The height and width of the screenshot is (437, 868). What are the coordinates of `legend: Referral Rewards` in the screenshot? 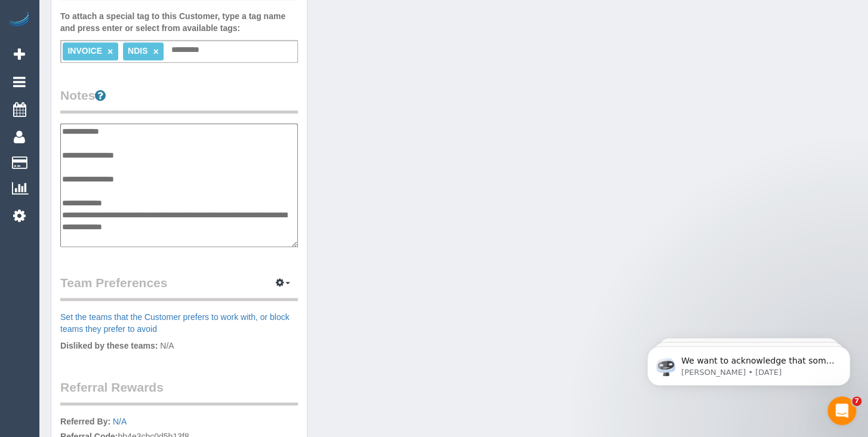 It's located at (179, 392).